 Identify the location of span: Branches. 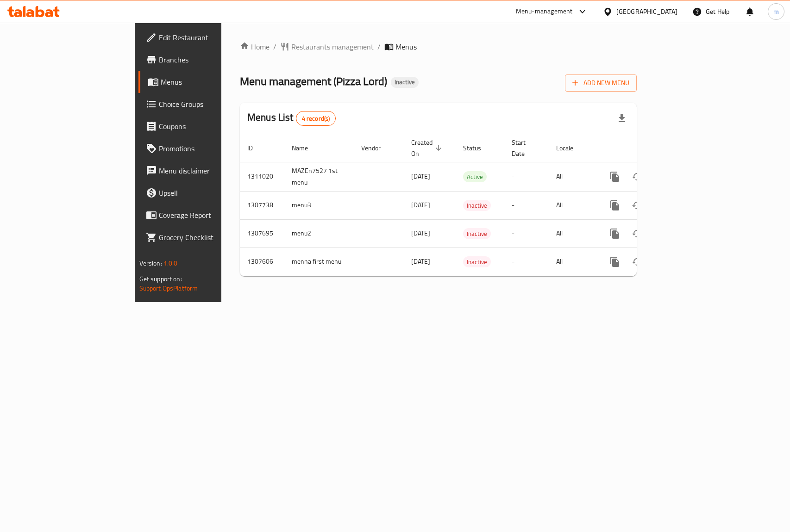
(209, 60).